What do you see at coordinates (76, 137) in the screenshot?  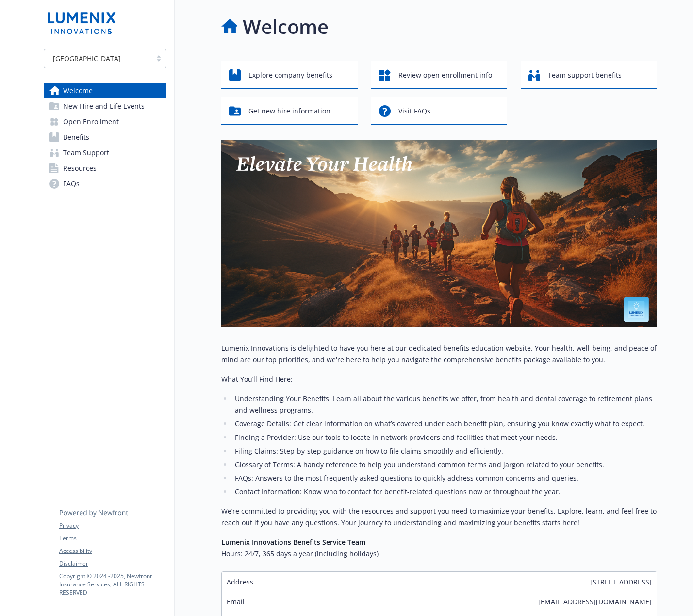 I see `span: Benefits` at bounding box center [76, 137].